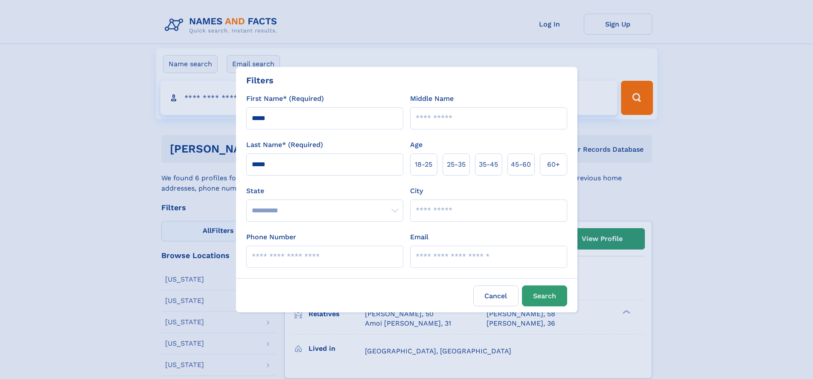  What do you see at coordinates (432, 99) in the screenshot?
I see `label: Middle Name` at bounding box center [432, 99].